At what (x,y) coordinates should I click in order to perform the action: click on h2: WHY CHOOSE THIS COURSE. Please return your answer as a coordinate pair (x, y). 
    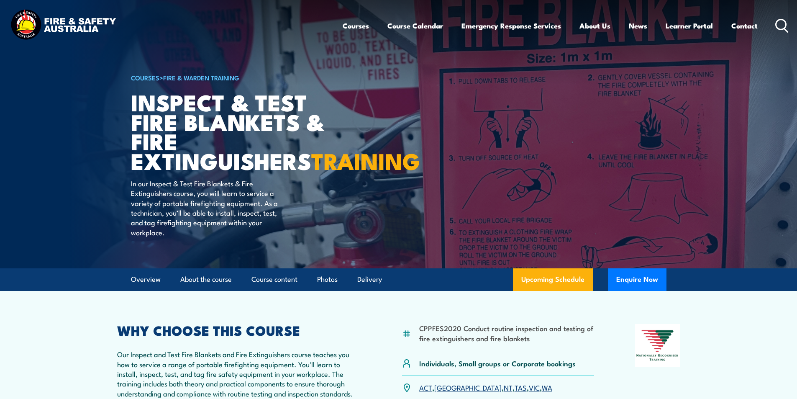
    Looking at the image, I should click on (239, 330).